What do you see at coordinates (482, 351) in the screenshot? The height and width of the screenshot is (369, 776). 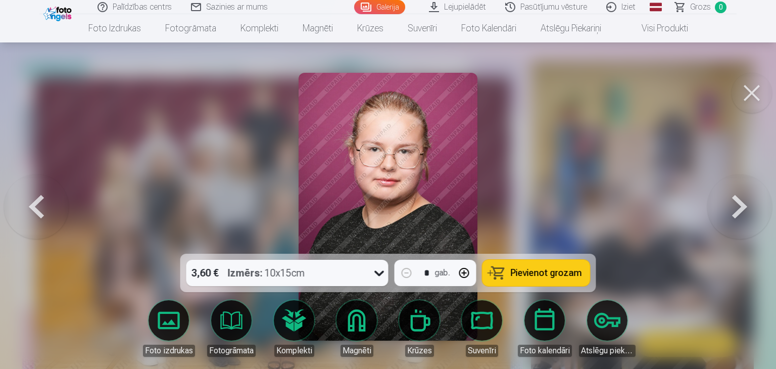 I see `div: Suvenīri` at bounding box center [482, 351].